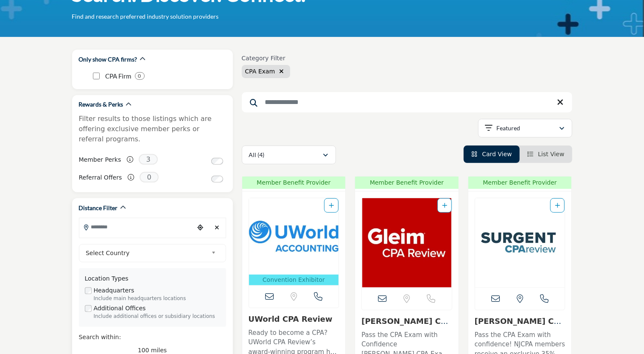 This screenshot has width=644, height=354. What do you see at coordinates (119, 76) in the screenshot?
I see `p: CPA Firm: CPA Firm` at bounding box center [119, 76].